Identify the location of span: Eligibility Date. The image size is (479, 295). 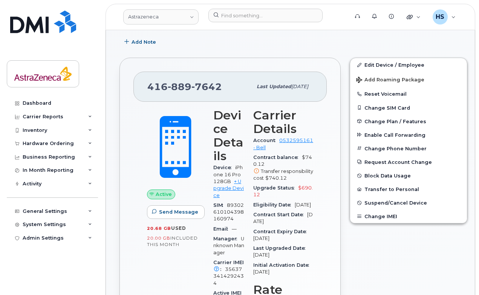
(274, 204).